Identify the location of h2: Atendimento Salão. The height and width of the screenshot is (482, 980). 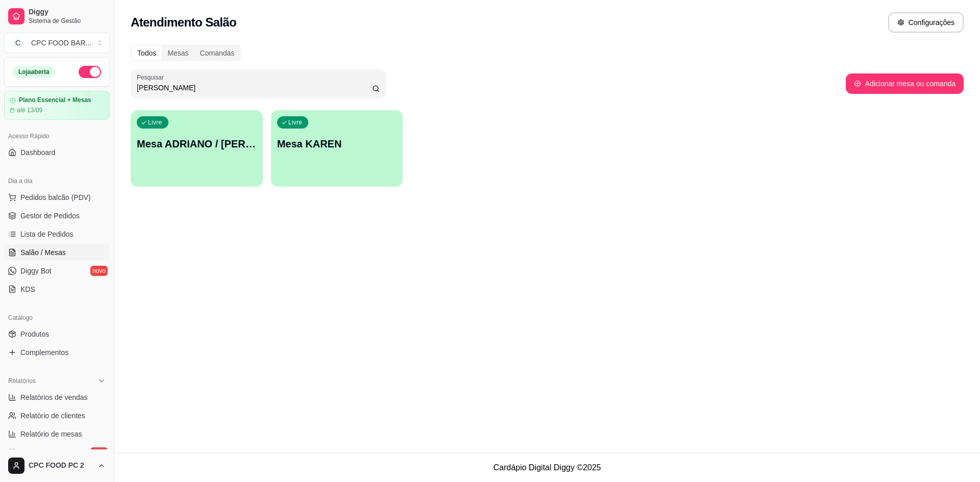
(184, 22).